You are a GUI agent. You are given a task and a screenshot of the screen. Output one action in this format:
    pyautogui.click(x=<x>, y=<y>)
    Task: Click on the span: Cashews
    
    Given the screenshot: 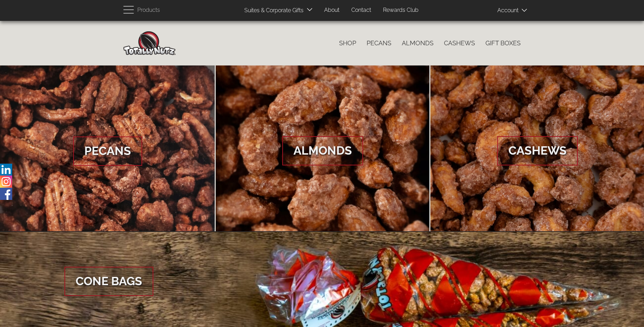 What is the action you would take?
    pyautogui.click(x=537, y=151)
    